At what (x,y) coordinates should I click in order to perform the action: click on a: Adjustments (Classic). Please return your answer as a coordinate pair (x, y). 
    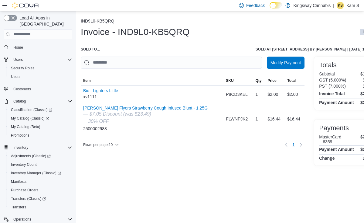
    Looking at the image, I should click on (31, 156).